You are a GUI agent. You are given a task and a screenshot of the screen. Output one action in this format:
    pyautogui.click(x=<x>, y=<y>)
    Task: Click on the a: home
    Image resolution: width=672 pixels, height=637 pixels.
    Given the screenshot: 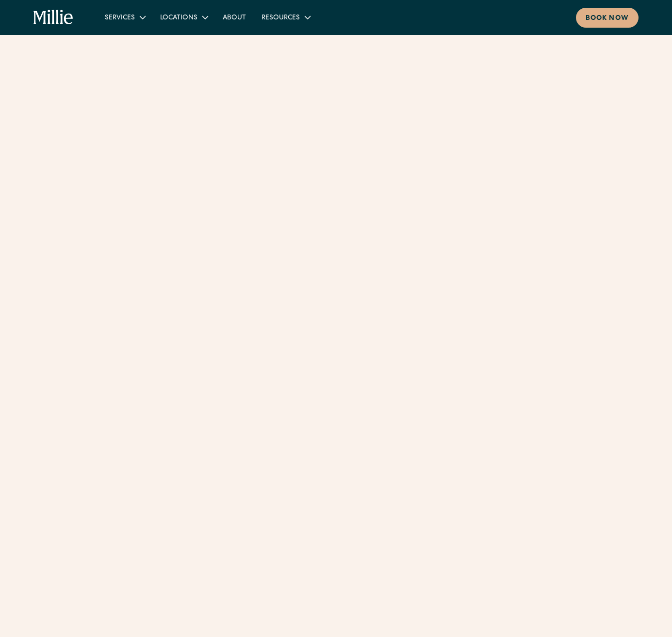 What is the action you would take?
    pyautogui.click(x=53, y=17)
    